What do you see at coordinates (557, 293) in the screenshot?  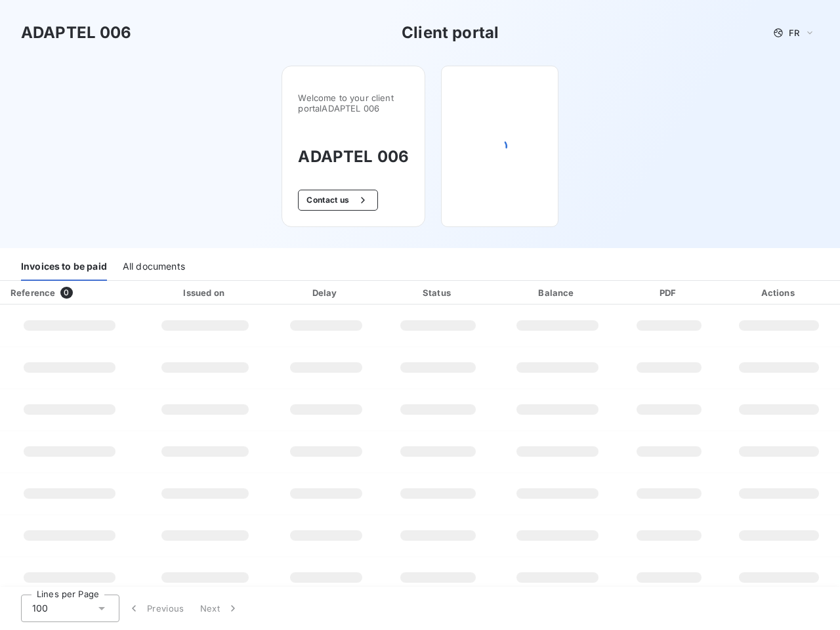 I see `div: Balance` at bounding box center [557, 293].